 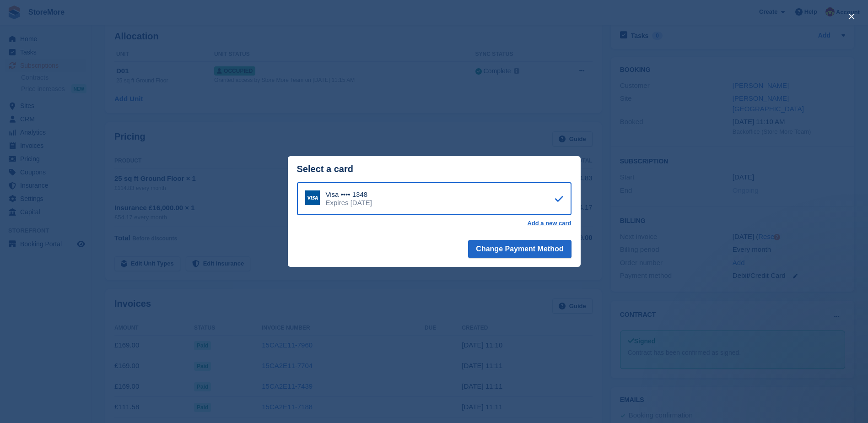 What do you see at coordinates (519, 249) in the screenshot?
I see `button: Change Payment Method` at bounding box center [519, 249].